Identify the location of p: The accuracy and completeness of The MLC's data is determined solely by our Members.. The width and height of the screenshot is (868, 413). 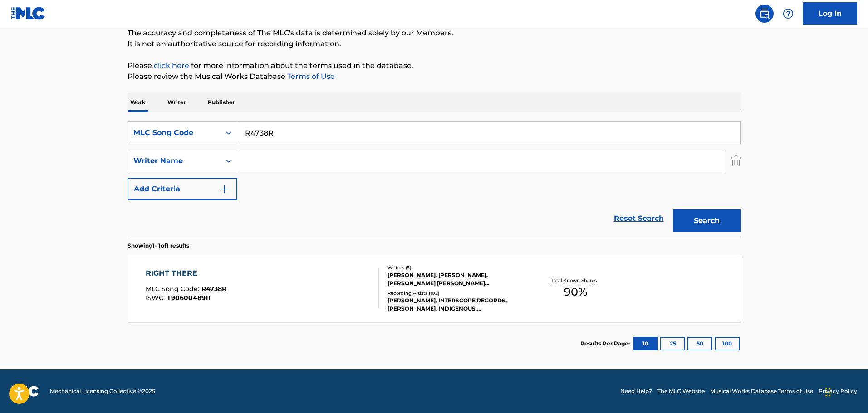
(434, 33).